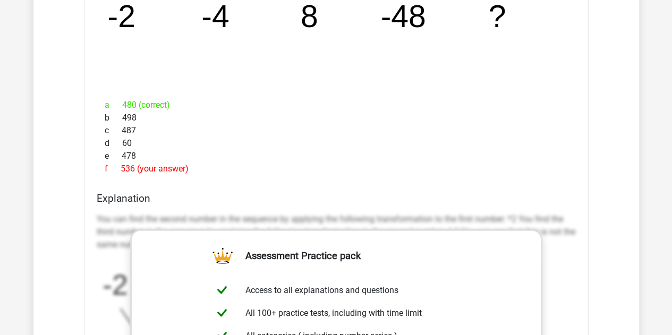 This screenshot has height=335, width=672. What do you see at coordinates (113, 131) in the screenshot?
I see `span: c` at bounding box center [113, 131].